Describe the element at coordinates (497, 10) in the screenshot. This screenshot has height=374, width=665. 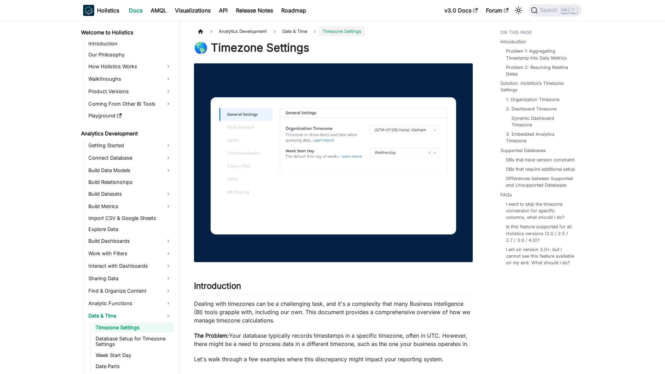
I see `a: Forum` at that location.